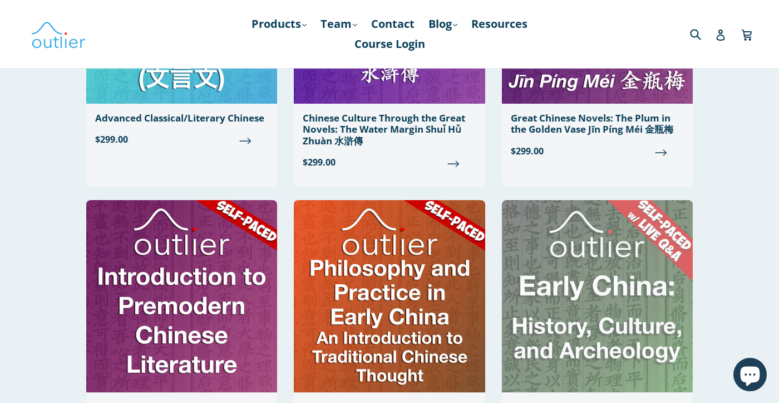 The width and height of the screenshot is (779, 403). What do you see at coordinates (389, 296) in the screenshot?
I see `img: Philosophy and Practice in Early China` at bounding box center [389, 296].